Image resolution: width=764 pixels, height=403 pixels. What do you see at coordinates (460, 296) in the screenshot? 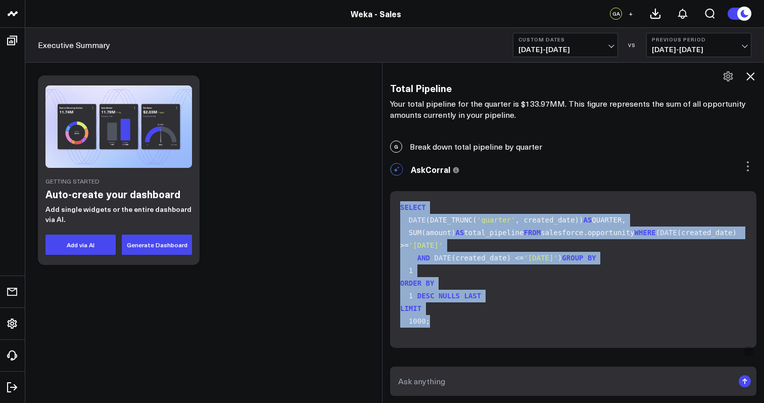
I see `span: NULLS LAST` at bounding box center [460, 296].